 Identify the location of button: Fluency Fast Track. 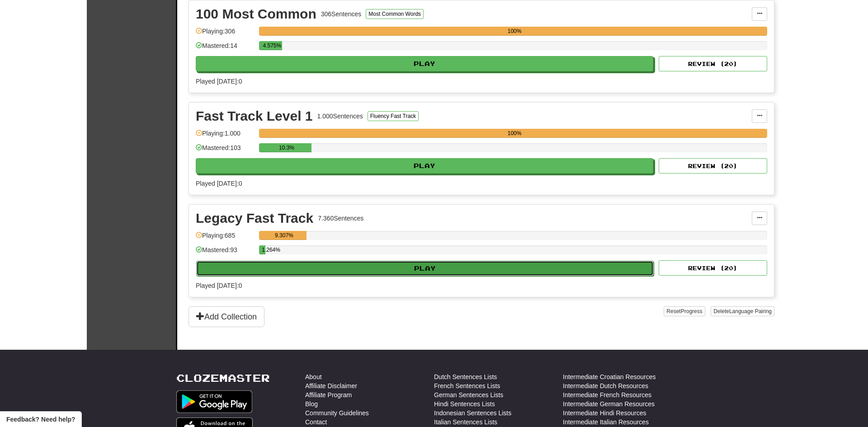
(393, 116).